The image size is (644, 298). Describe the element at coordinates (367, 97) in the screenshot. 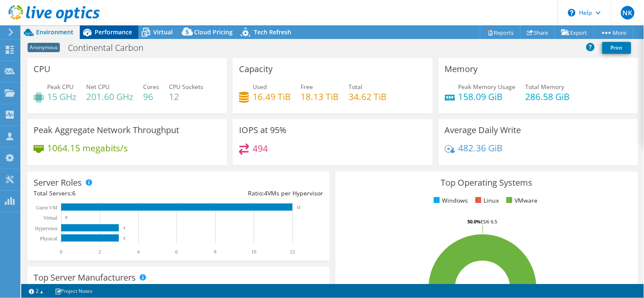

I see `h4: 34.62 TiB` at that location.